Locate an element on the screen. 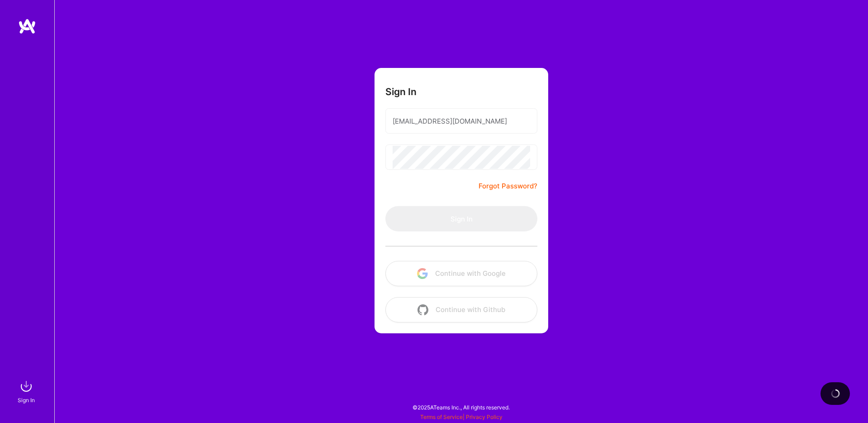 The image size is (868, 423). img: loading is located at coordinates (835, 394).